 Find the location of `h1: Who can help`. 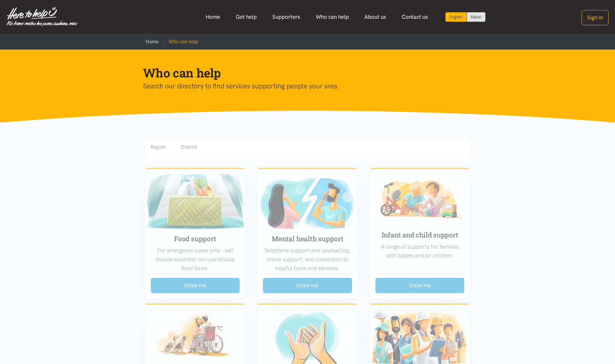

h1: Who can help is located at coordinates (303, 73).